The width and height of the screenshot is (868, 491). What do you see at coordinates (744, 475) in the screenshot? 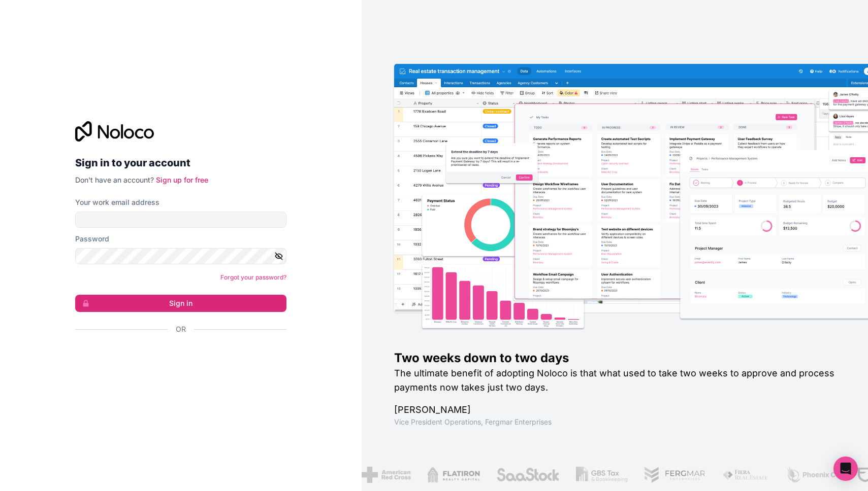
I see `img: /assets/fiera-fwj2N5v4.png` at bounding box center [744, 475].